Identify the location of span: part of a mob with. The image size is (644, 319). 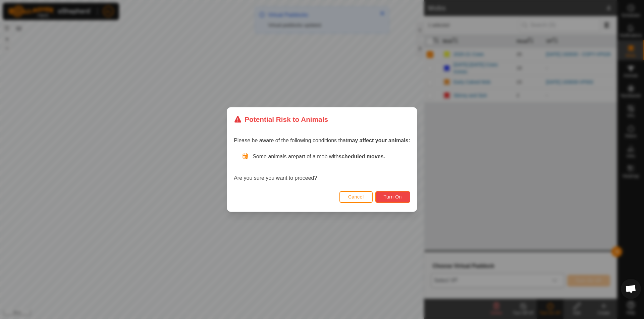
(341, 156).